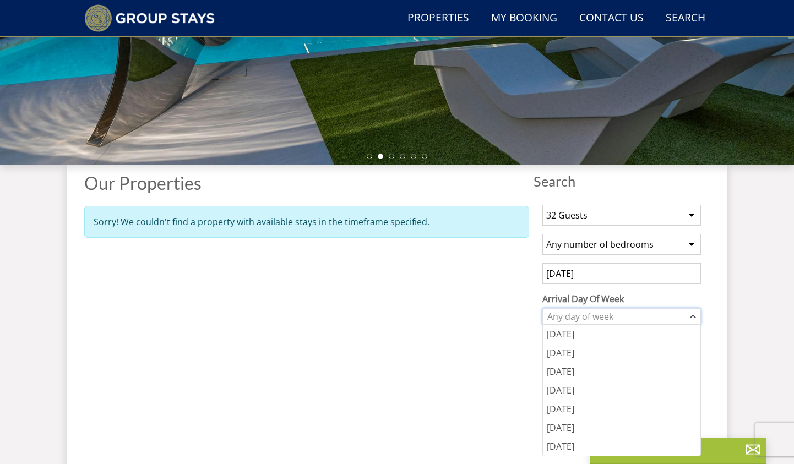 This screenshot has width=794, height=464. Describe the element at coordinates (621, 299) in the screenshot. I see `label: Arrival Day Of Week` at that location.